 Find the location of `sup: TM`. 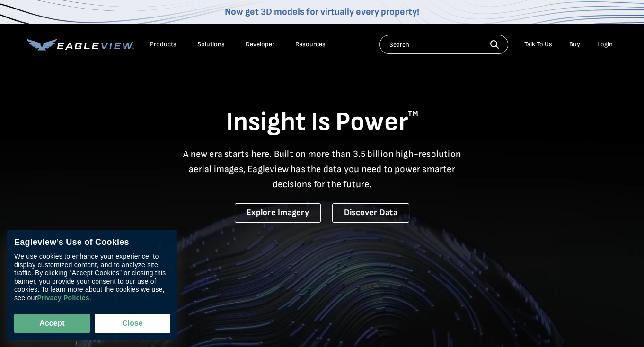

sup: TM is located at coordinates (413, 113).